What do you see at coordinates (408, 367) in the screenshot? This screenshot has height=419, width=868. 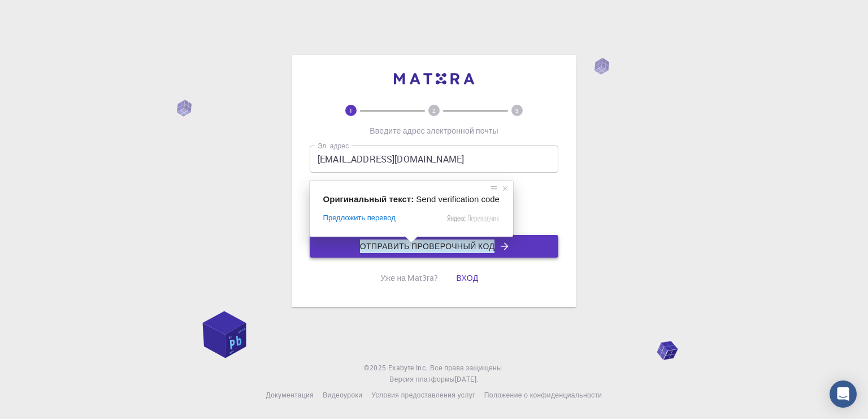 I see `ya-tr-span: Exabyte Inc.` at bounding box center [408, 367].